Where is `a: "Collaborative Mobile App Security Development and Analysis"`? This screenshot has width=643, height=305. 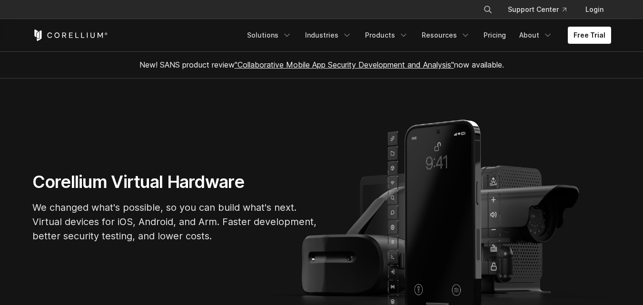
a: "Collaborative Mobile App Security Development and Analysis" is located at coordinates (344, 65).